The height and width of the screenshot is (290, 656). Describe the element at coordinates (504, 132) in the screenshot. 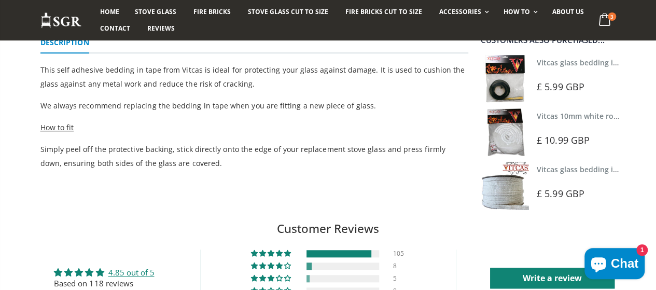

I see `img: Vitcas white rope, glue and gloves kit 10mm` at that location.